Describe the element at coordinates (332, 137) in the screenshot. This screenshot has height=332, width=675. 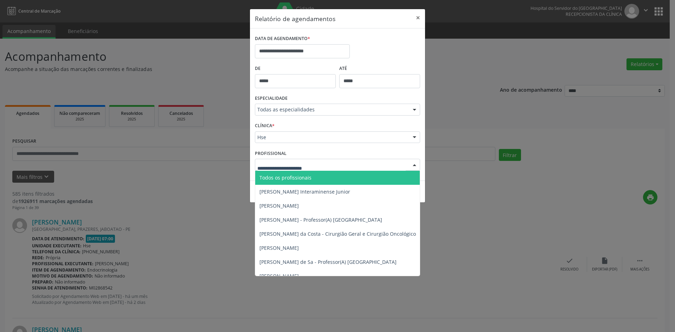
I see `span: Hse` at that location.